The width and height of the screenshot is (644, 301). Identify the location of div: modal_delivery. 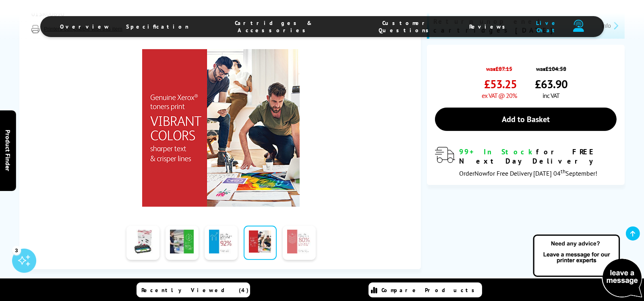
(526, 162).